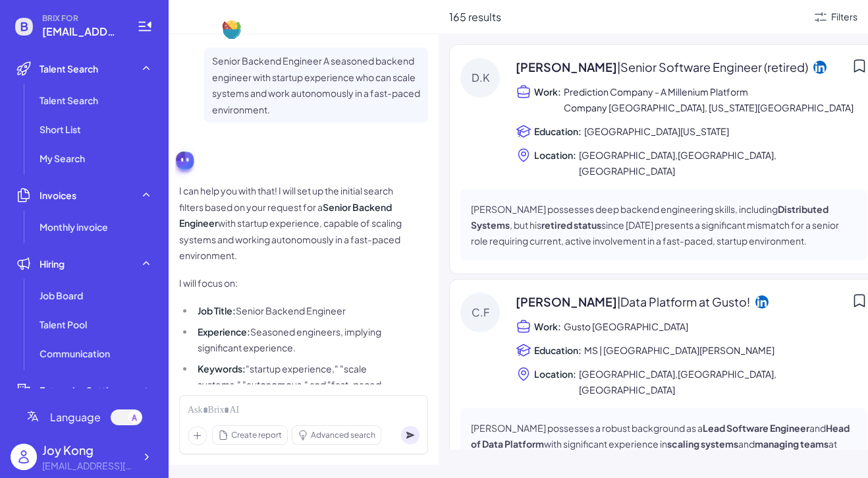 This screenshot has height=478, width=868. I want to click on p: Senior Backend Engineer A seasoned backend engineer with startup experience who can scale systems..., so click(316, 85).